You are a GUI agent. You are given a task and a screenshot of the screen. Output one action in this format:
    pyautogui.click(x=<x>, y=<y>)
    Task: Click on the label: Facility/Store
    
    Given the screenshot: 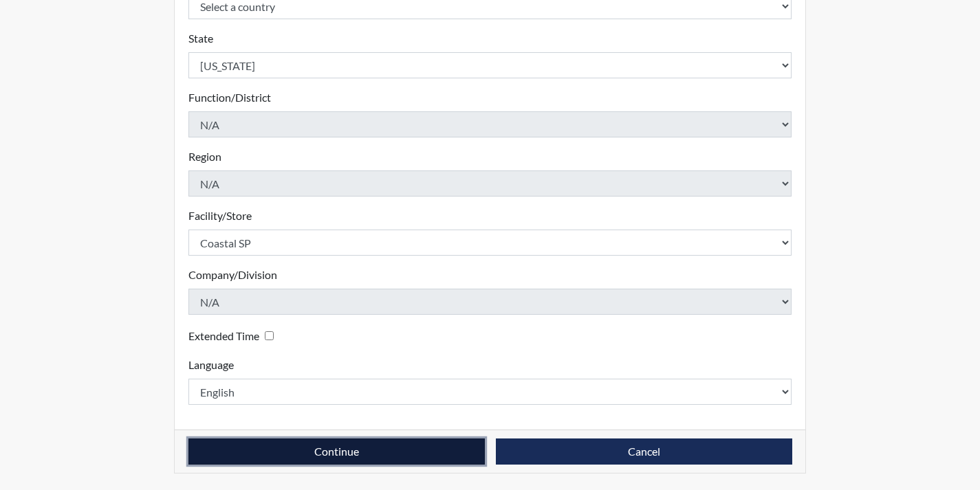 What is the action you would take?
    pyautogui.click(x=220, y=216)
    